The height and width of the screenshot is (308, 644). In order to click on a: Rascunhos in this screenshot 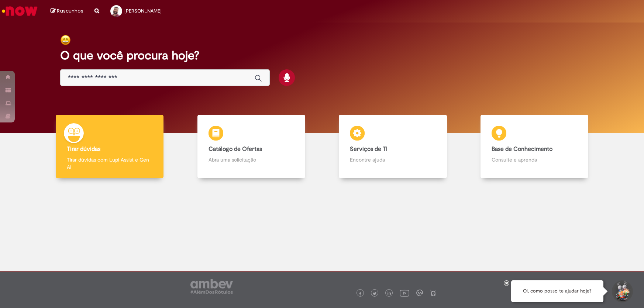, I will do `click(67, 11)`.